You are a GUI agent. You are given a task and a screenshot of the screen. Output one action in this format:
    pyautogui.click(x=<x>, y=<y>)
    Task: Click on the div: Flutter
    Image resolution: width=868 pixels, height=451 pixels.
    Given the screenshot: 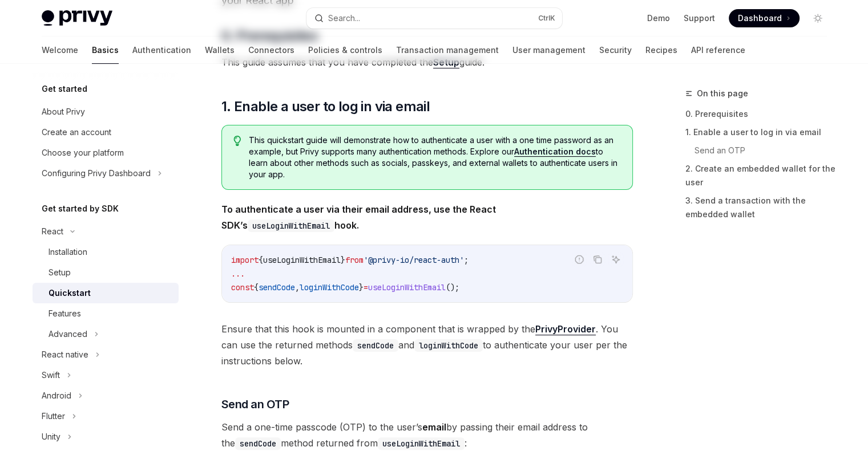 What is the action you would take?
    pyautogui.click(x=53, y=416)
    